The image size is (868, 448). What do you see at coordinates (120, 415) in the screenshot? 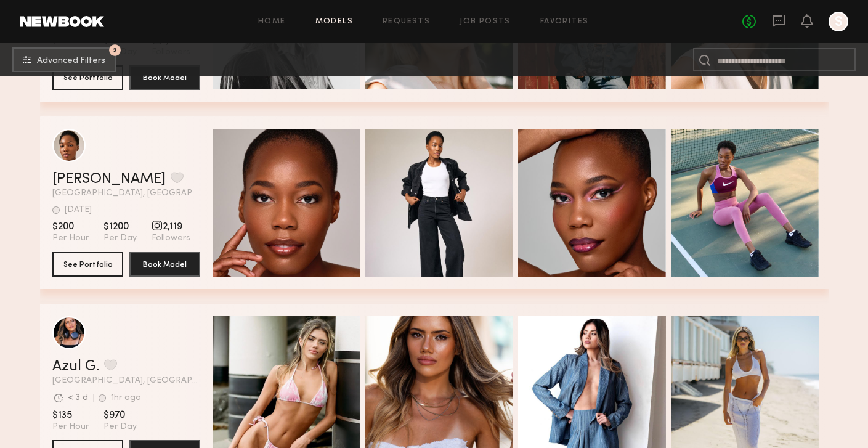
I see `span: $970` at bounding box center [120, 415].